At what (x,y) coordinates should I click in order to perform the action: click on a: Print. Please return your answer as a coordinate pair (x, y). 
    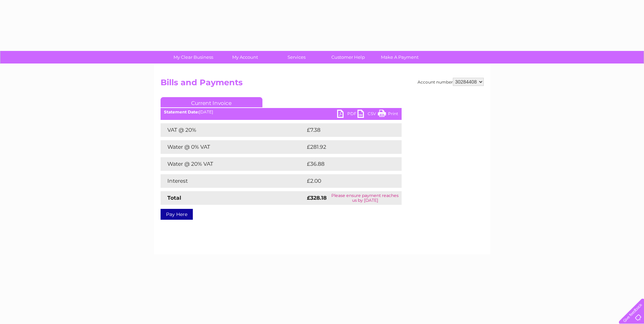
    Looking at the image, I should click on (388, 115).